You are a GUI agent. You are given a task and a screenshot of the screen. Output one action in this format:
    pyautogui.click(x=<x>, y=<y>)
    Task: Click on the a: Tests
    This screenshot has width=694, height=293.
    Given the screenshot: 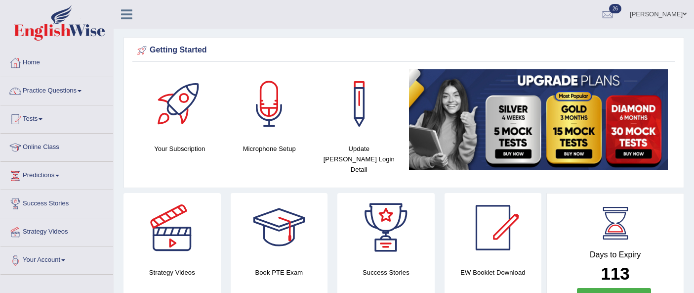 What is the action you would take?
    pyautogui.click(x=57, y=118)
    